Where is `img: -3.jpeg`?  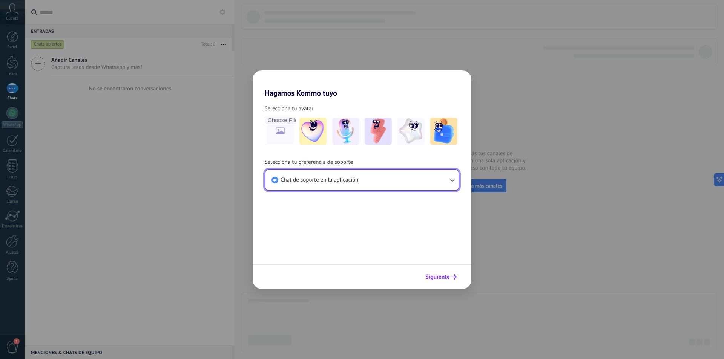
img: -3.jpeg is located at coordinates (378, 131).